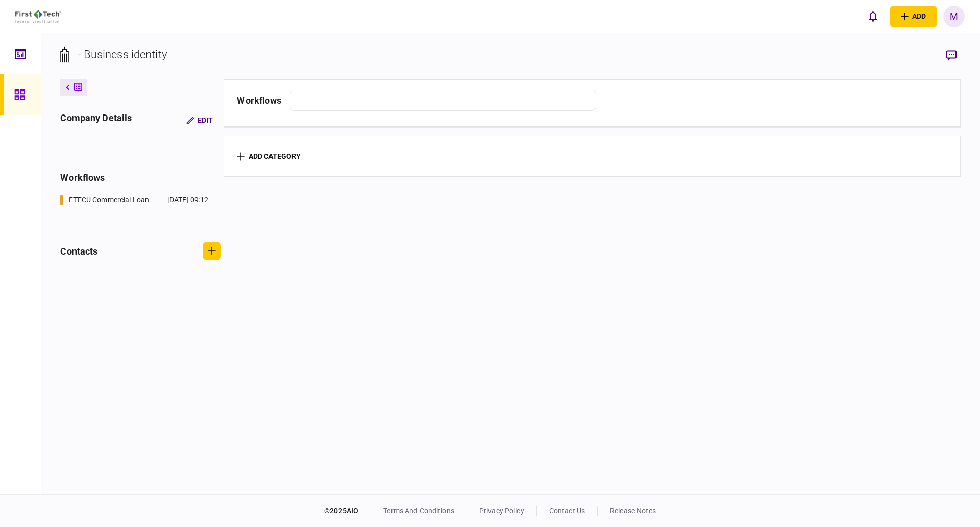 This screenshot has width=980, height=527. Describe the element at coordinates (502, 511) in the screenshot. I see `a: privacy policy` at that location.